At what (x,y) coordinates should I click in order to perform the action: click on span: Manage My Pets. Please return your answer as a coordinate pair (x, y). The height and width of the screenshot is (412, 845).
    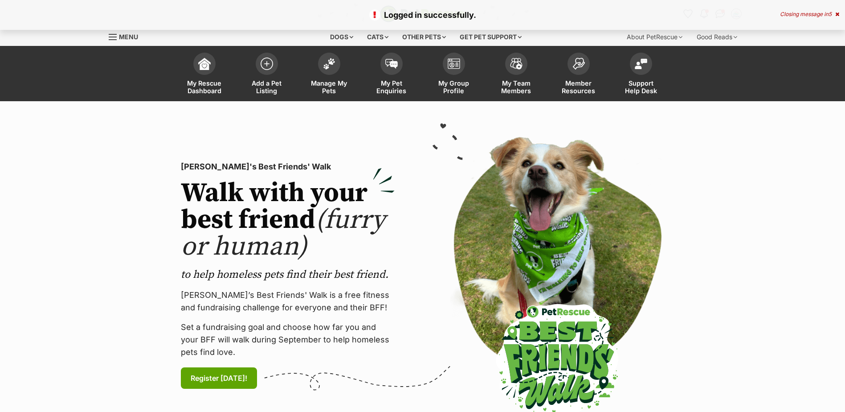
    Looking at the image, I should click on (329, 87).